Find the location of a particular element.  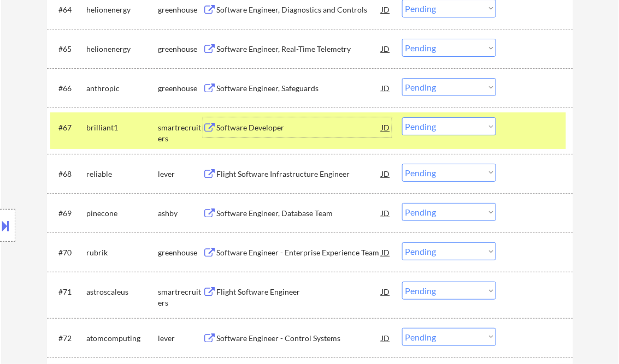

div: Flight Software Infrastructure Engineer is located at coordinates (299, 174).